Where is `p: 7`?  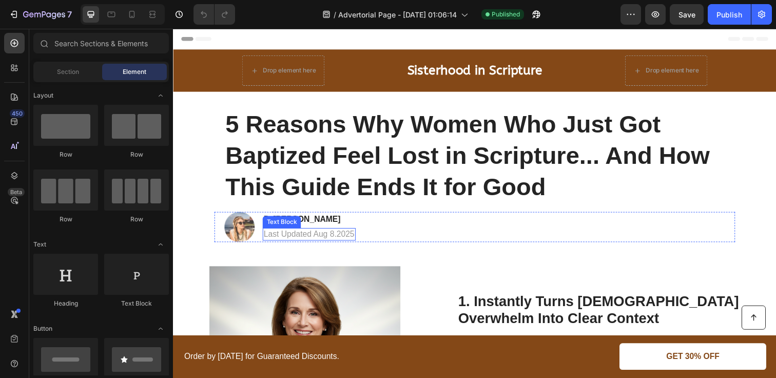 p: 7 is located at coordinates (69, 14).